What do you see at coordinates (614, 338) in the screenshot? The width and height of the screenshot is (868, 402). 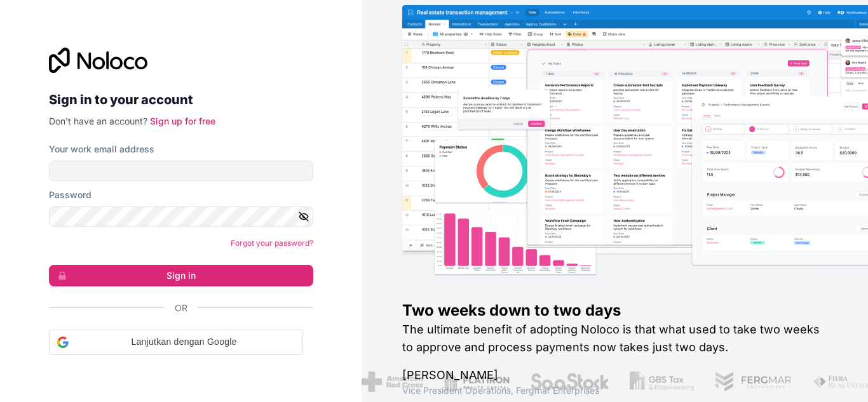 I see `h2: The ultimate benefit of adopting Noloco is that what used to take two weeks to approve and proces...` at bounding box center [614, 338].